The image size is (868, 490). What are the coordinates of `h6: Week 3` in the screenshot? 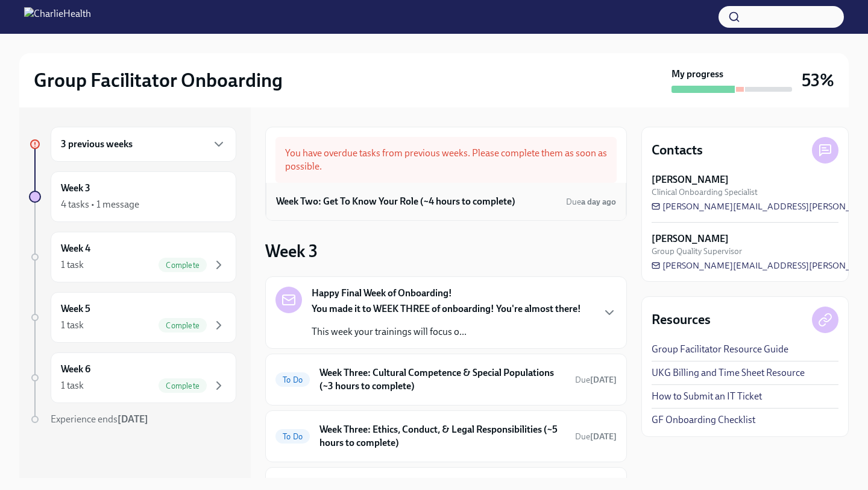 It's located at (75, 188).